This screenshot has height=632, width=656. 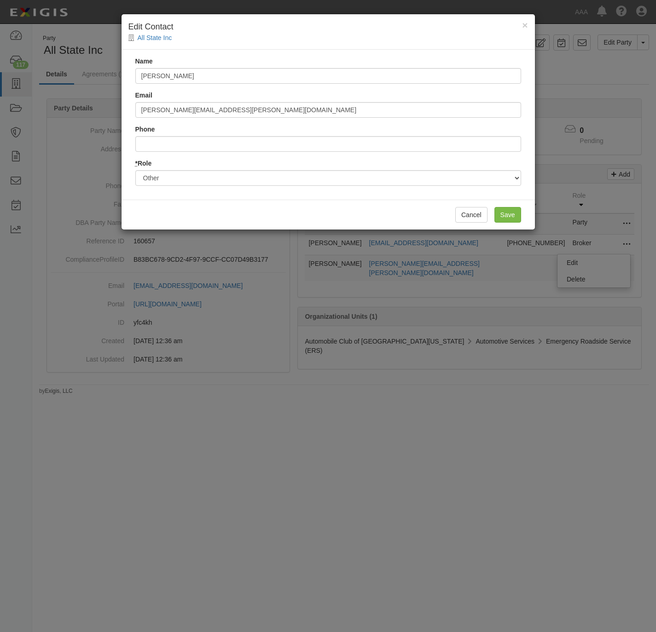 I want to click on button: Close, so click(x=525, y=25).